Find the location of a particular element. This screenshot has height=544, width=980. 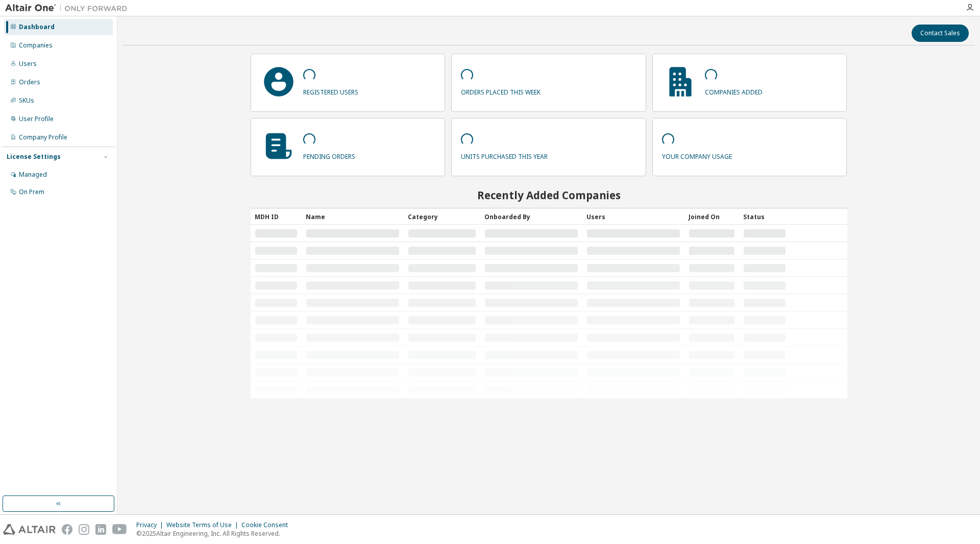

p: orders placed this week is located at coordinates (501, 90).